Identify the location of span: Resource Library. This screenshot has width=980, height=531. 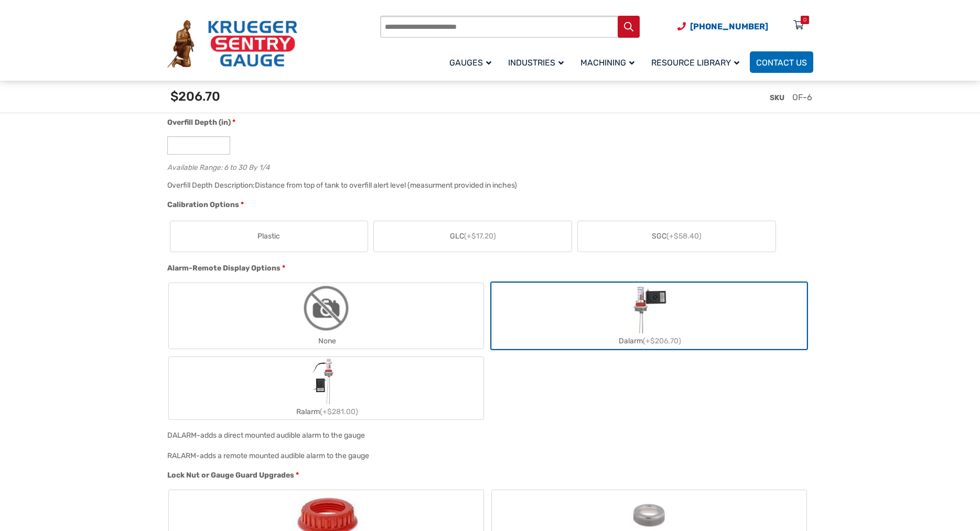
(695, 62).